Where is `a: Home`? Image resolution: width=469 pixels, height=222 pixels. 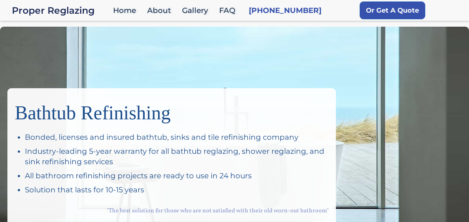 a: Home is located at coordinates (126, 10).